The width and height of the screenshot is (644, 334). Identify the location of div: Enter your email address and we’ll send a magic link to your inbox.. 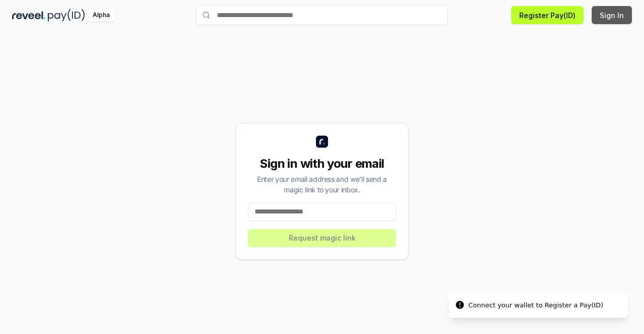
(322, 185).